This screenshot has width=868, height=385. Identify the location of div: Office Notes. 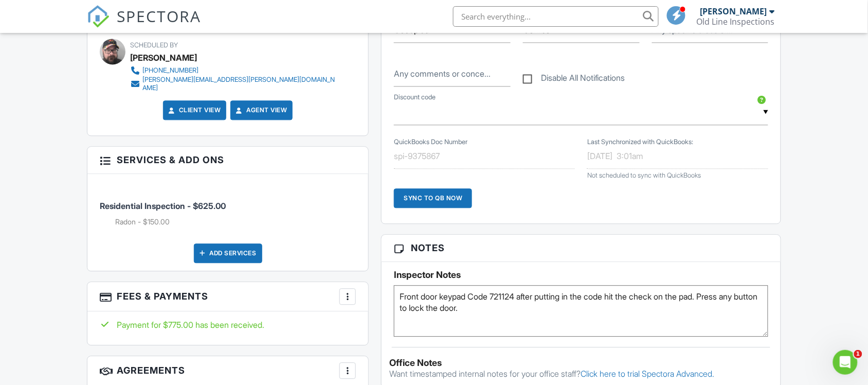
(581, 363).